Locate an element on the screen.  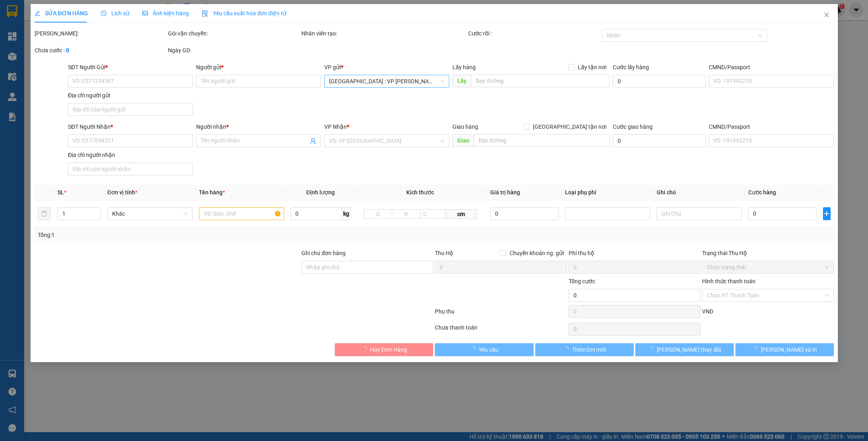
input: Cước lấy hàng is located at coordinates (659, 81).